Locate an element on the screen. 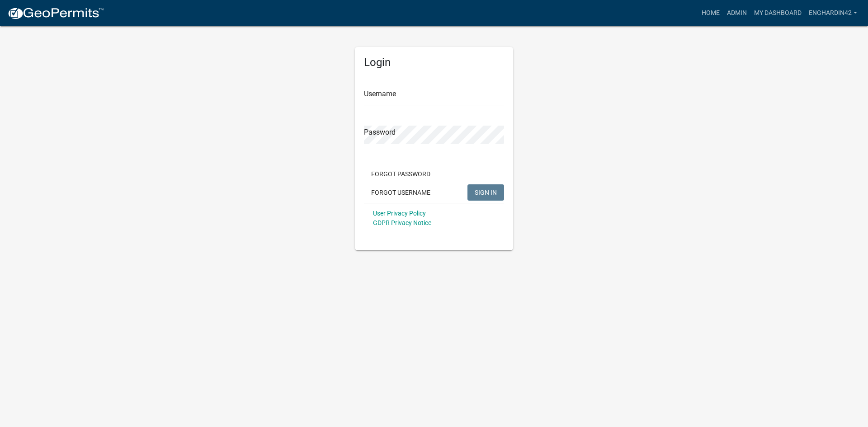 The width and height of the screenshot is (868, 427). a: User Privacy Policy is located at coordinates (399, 213).